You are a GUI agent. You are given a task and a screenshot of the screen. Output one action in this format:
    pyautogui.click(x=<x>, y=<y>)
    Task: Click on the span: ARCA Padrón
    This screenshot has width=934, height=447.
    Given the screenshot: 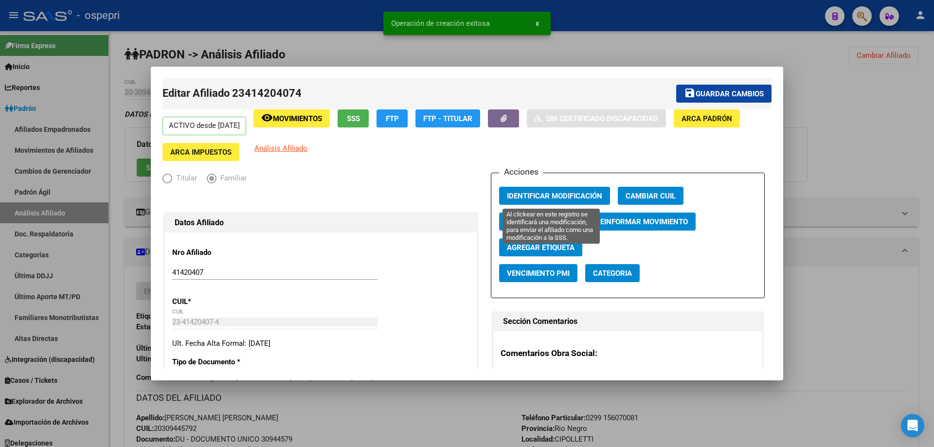 What is the action you would take?
    pyautogui.click(x=707, y=119)
    